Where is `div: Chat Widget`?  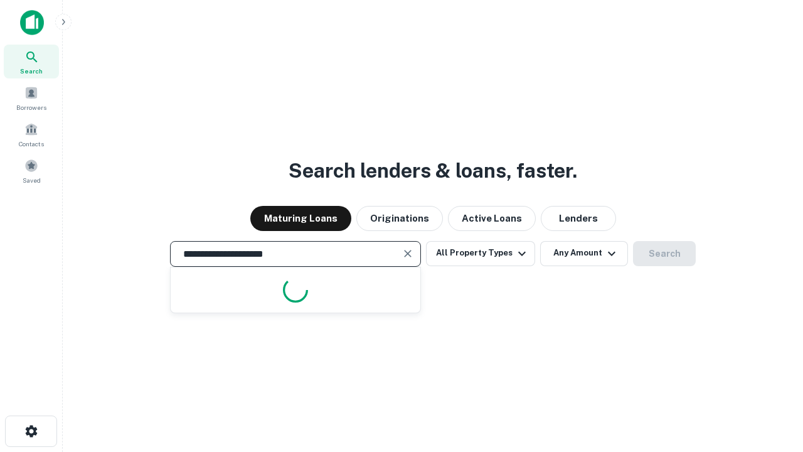
div: Chat Widget is located at coordinates (772, 382).